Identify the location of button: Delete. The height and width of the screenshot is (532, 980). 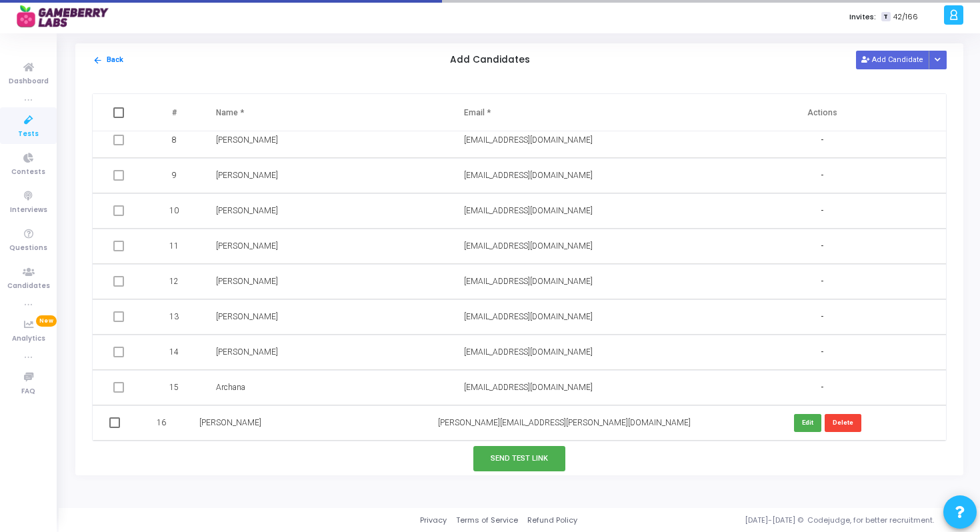
(843, 422).